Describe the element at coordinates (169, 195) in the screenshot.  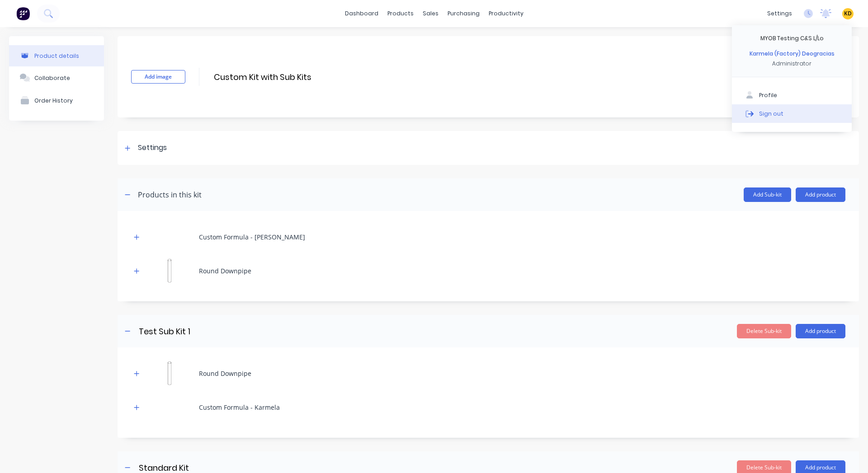
I see `div: Products in this kit` at that location.